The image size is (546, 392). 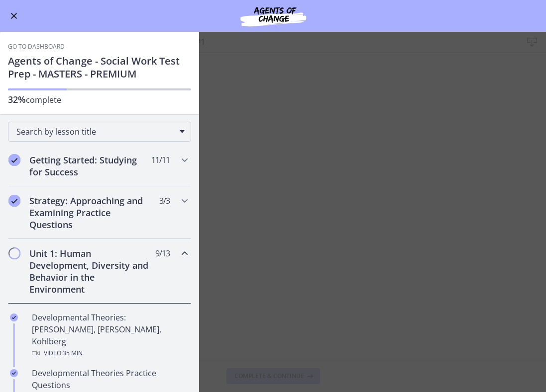 What do you see at coordinates (90, 166) in the screenshot?
I see `h2: Getting Started: Studying for Success` at bounding box center [90, 166].